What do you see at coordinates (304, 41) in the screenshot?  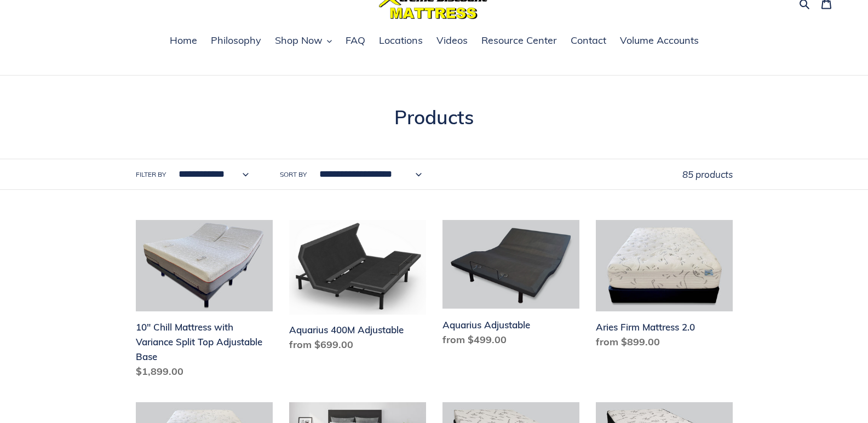 I see `button: Shop Now` at bounding box center [304, 41].